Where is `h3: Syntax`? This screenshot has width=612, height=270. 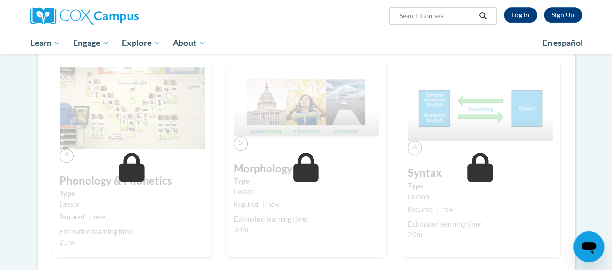
h3: Syntax is located at coordinates (480, 173).